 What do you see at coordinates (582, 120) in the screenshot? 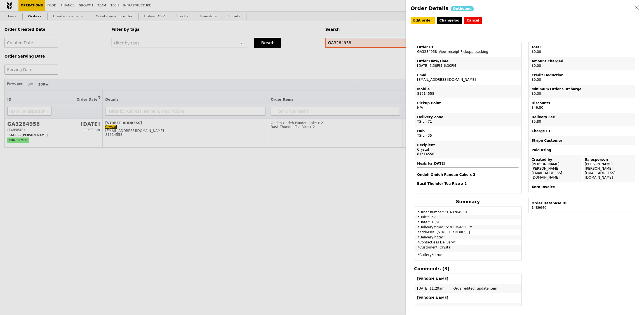
I see `td: $5.80` at bounding box center [582, 120].